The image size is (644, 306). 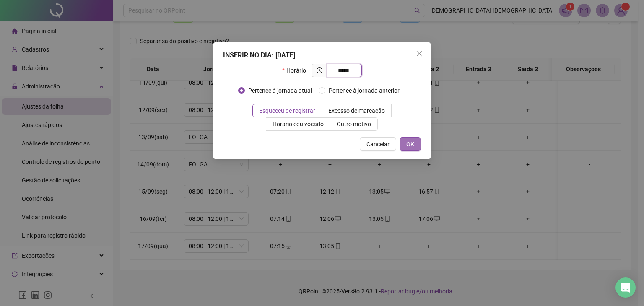 What do you see at coordinates (419, 54) in the screenshot?
I see `button: Close` at bounding box center [419, 54].